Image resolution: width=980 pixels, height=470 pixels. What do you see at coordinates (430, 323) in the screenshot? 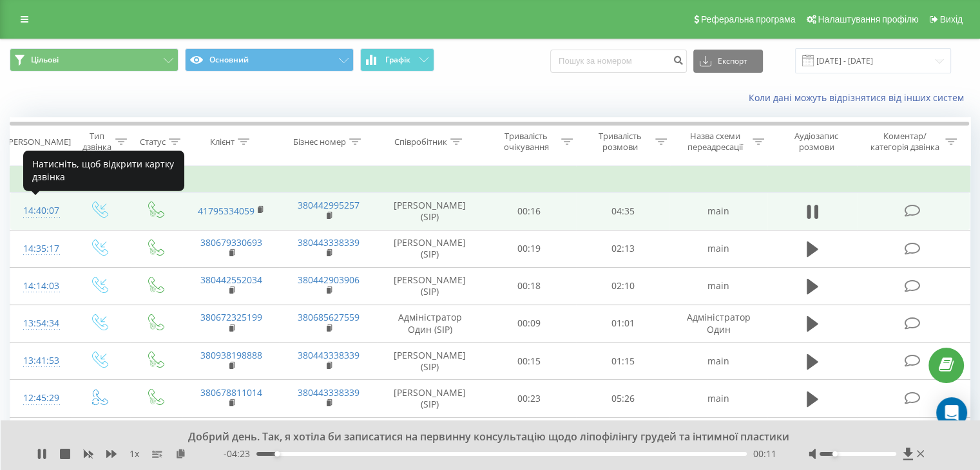
I see `td: Адміністратор Один (SIP)` at bounding box center [430, 323].